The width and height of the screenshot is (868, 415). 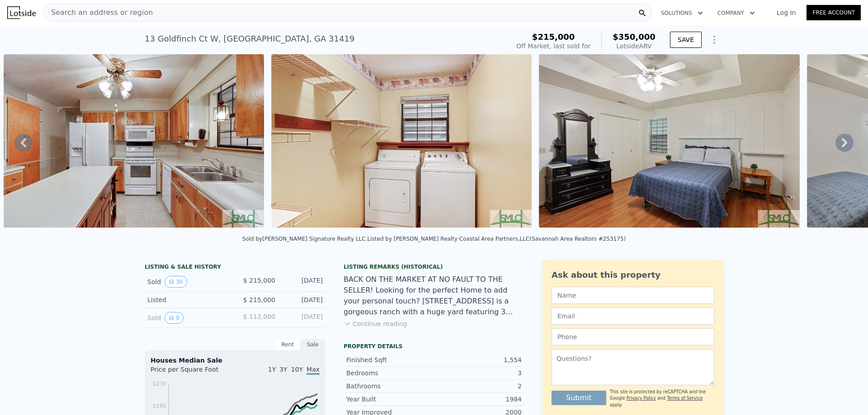 I want to click on div: Finished Sqft, so click(x=390, y=360).